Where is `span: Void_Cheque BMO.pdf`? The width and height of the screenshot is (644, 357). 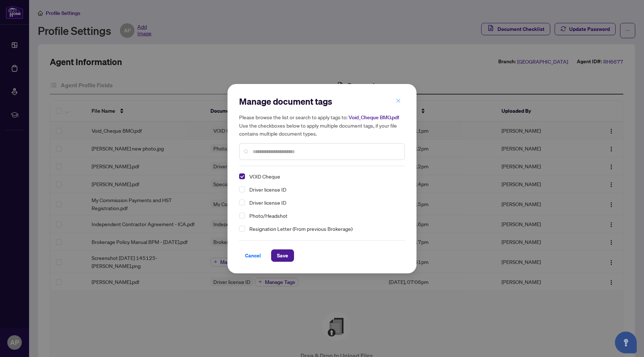
span: Void_Cheque BMO.pdf is located at coordinates (374, 118).